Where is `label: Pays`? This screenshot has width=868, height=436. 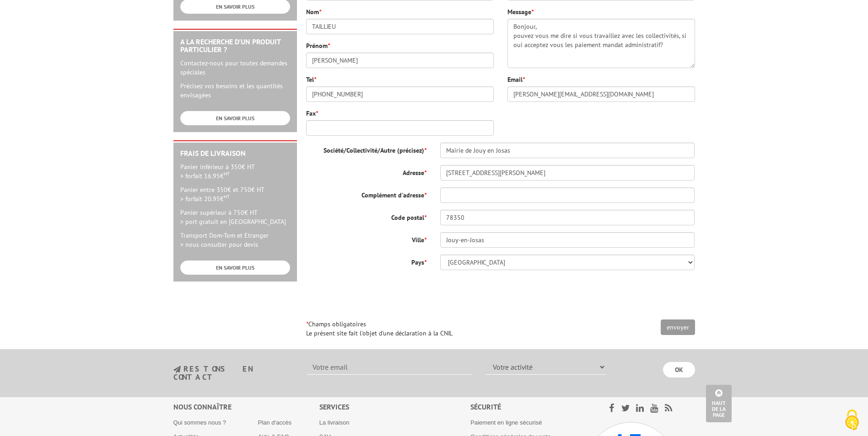
label: Pays is located at coordinates (366, 261).